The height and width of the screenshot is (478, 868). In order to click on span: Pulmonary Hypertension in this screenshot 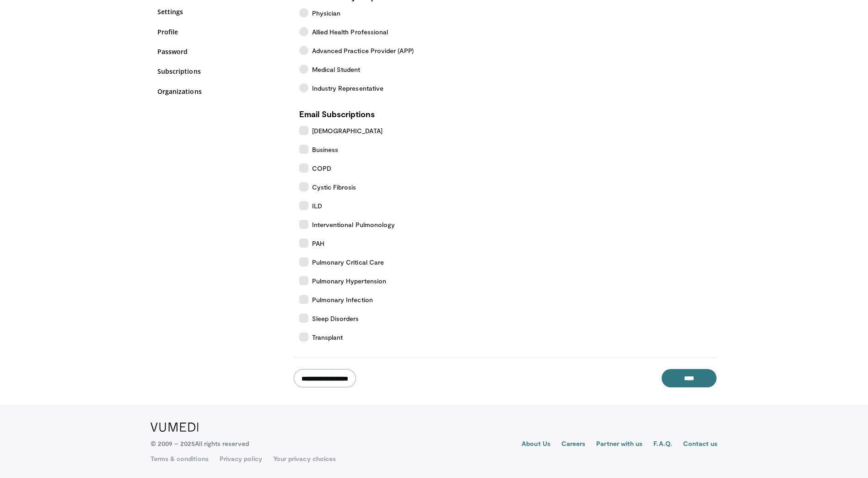, I will do `click(349, 281)`.